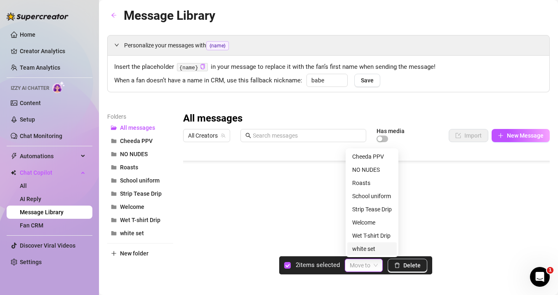 The width and height of the screenshot is (558, 295). What do you see at coordinates (129, 167) in the screenshot?
I see `span: Roasts` at bounding box center [129, 167].